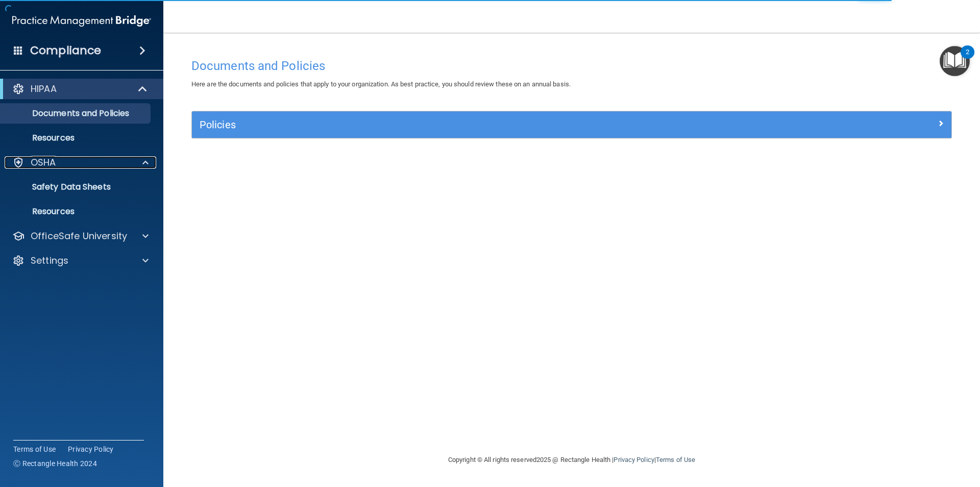 The height and width of the screenshot is (487, 980). Describe the element at coordinates (55, 463) in the screenshot. I see `span: Ⓒ Rectangle Health 2024` at that location.